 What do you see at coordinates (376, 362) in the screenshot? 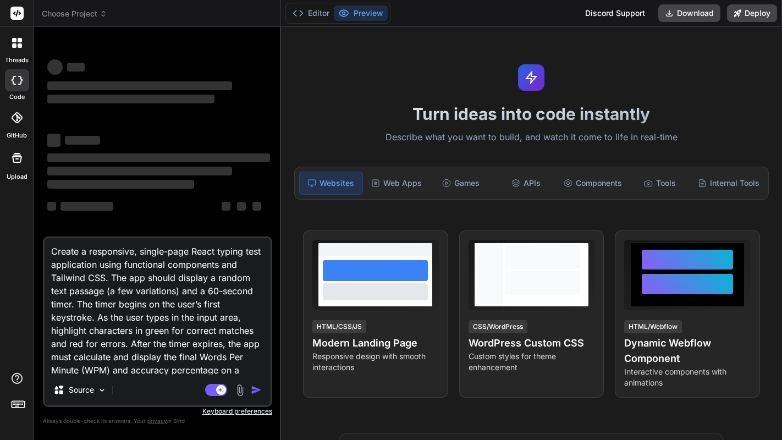
I see `p: Responsive design with smooth interactions` at bounding box center [376, 362].